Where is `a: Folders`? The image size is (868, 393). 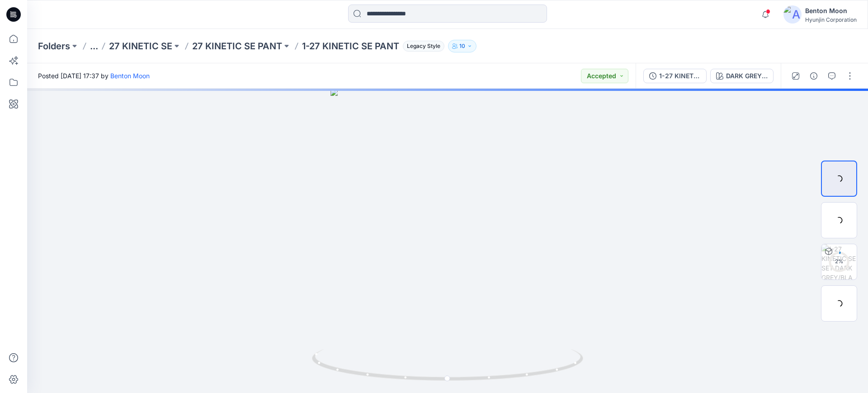
a: Folders is located at coordinates (54, 46).